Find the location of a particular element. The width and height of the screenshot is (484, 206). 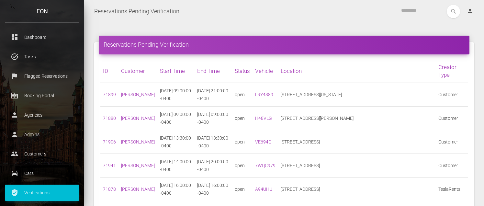

a: verified_user Verifications is located at coordinates (42, 192).